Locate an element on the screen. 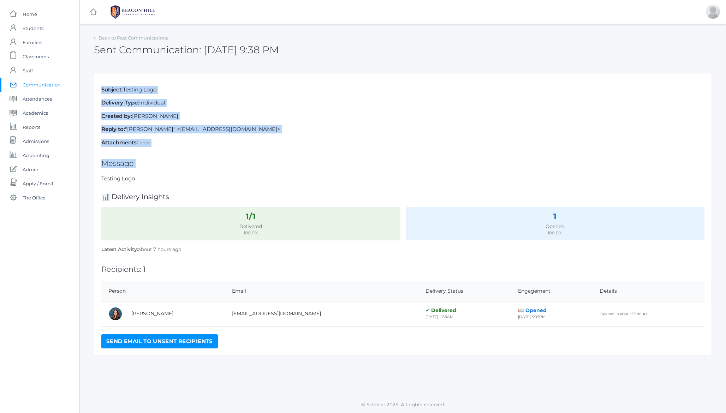  span: 📖 Opened is located at coordinates (532, 311).